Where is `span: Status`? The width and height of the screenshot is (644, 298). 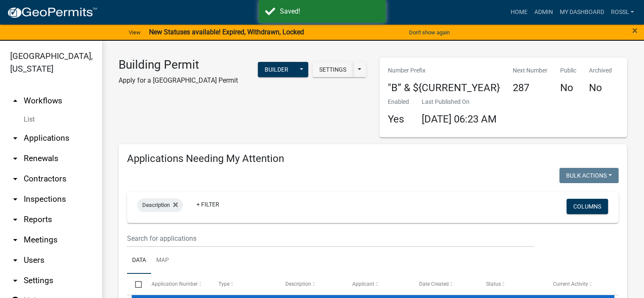 span: Status is located at coordinates (493, 284).